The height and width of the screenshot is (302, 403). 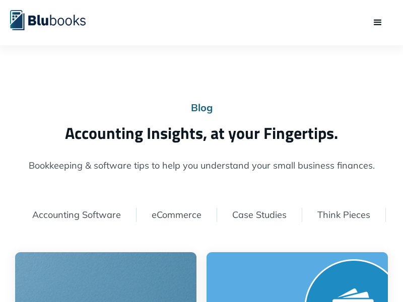 I want to click on div: menu, so click(x=377, y=23).